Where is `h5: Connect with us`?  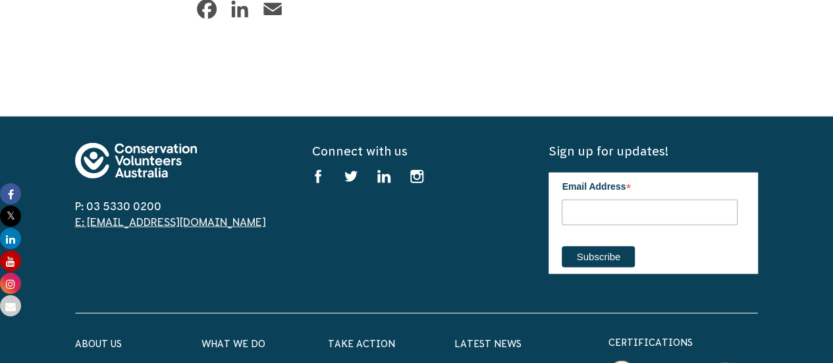
h5: Connect with us is located at coordinates (416, 151).